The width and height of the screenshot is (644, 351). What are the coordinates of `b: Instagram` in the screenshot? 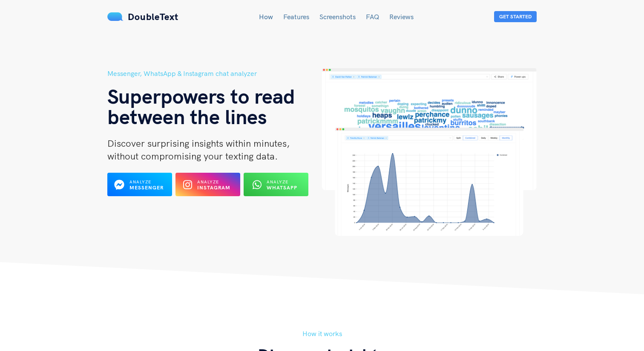 It's located at (214, 187).